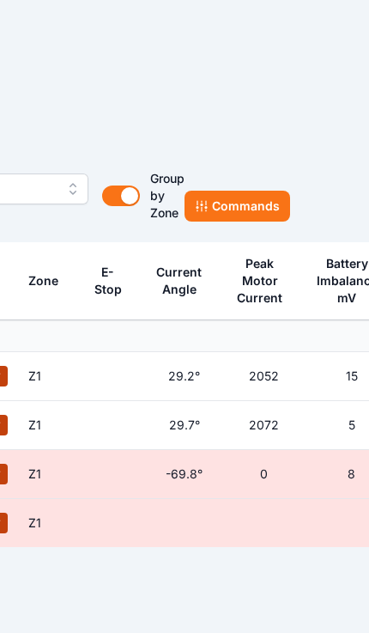  What do you see at coordinates (167, 195) in the screenshot?
I see `span: Group by Zone` at bounding box center [167, 195].